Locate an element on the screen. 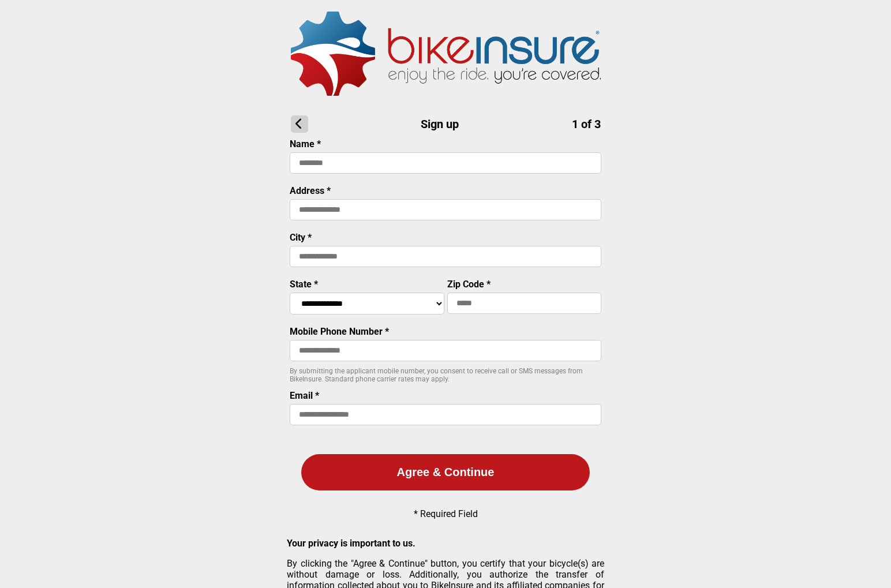  p: * Required Field is located at coordinates (446, 513).